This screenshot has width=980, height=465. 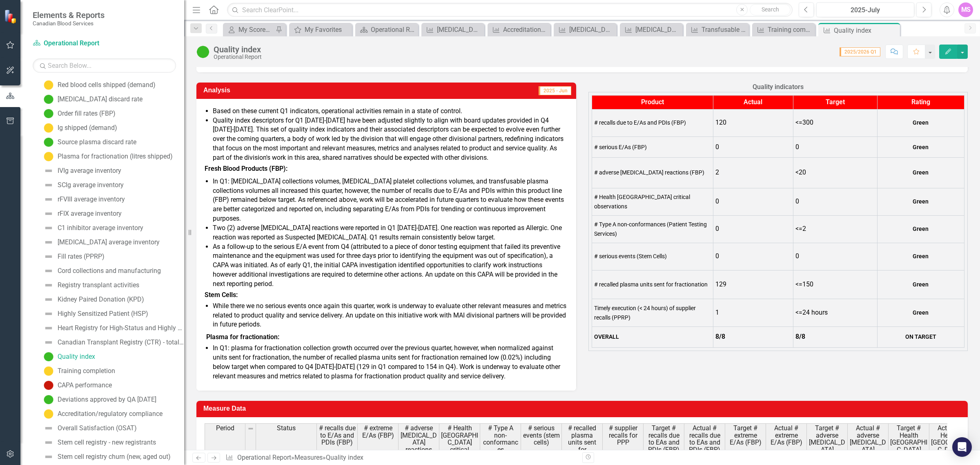 What do you see at coordinates (835, 229) in the screenshot?
I see `td: <=2` at bounding box center [835, 229].